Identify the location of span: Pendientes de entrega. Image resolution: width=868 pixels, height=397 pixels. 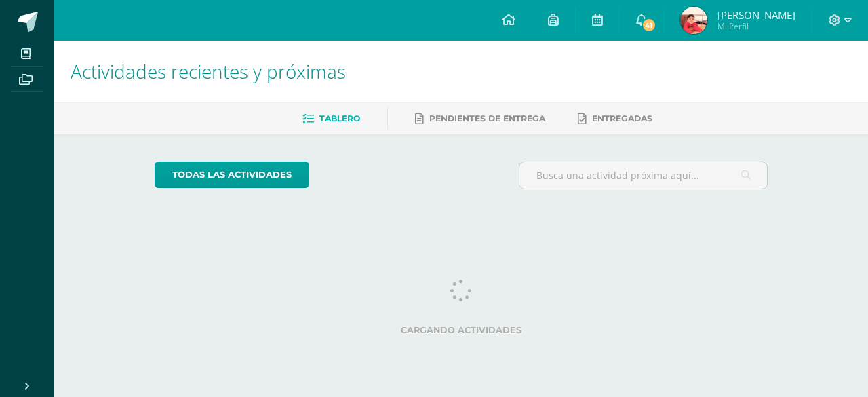
(487, 118).